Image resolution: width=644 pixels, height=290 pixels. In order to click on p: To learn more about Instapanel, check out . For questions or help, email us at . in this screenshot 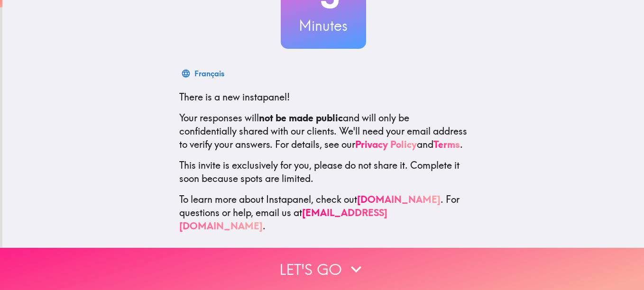, I will do `click(323, 213)`.